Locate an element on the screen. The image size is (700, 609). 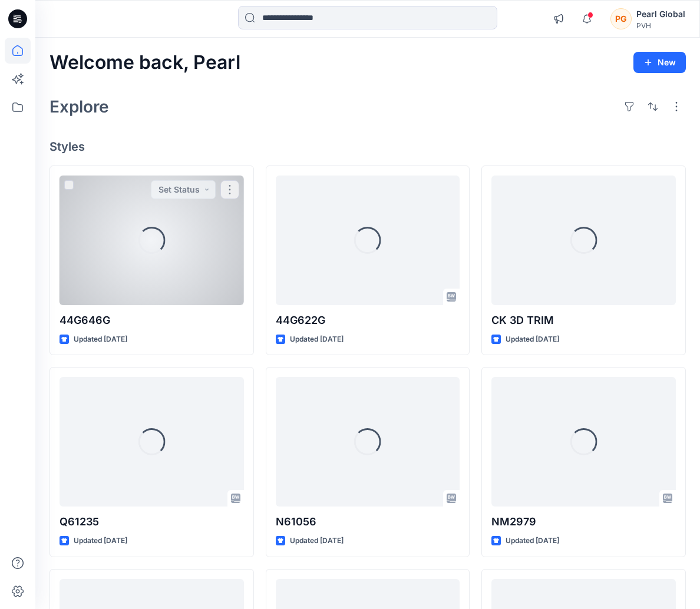
h2: Explore is located at coordinates (79, 107).